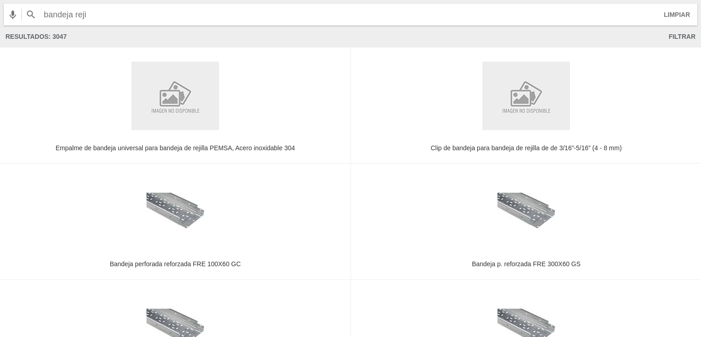 Image resolution: width=701 pixels, height=337 pixels. I want to click on span: Resultados:, so click(37, 37).